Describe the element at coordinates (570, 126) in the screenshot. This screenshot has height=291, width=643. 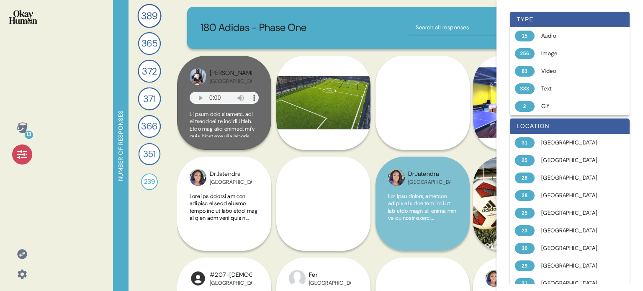
I see `div: location` at that location.